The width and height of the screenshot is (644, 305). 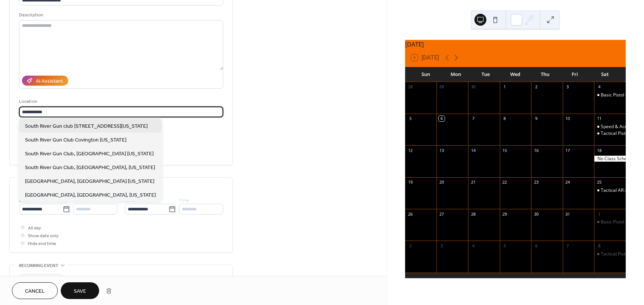 I want to click on div: Tactical Pistol 1 Class, so click(x=610, y=133).